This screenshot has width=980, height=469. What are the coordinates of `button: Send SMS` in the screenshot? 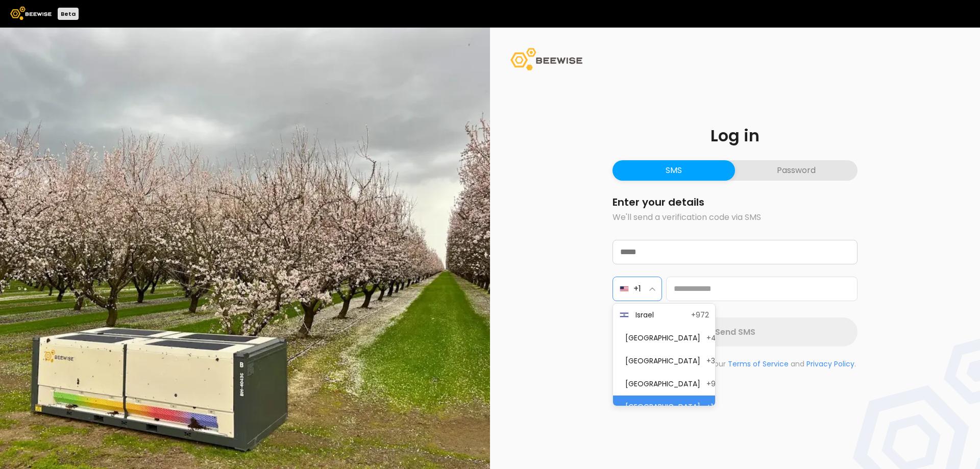 It's located at (735, 332).